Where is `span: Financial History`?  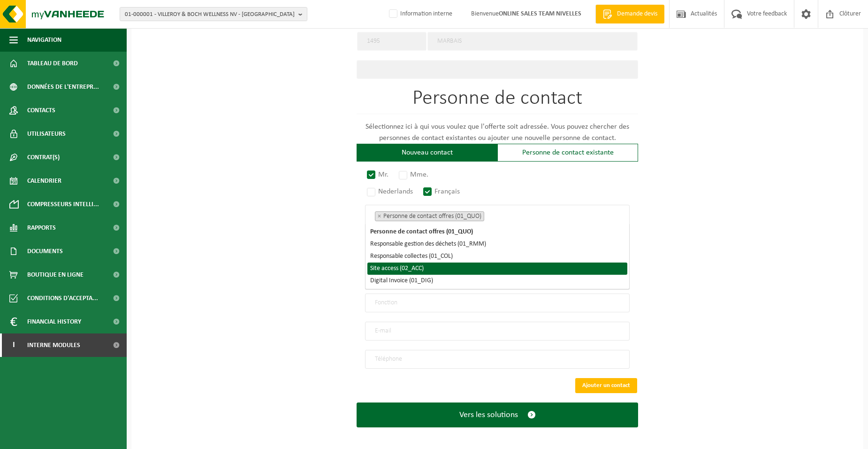
span: Financial History is located at coordinates (54, 322).